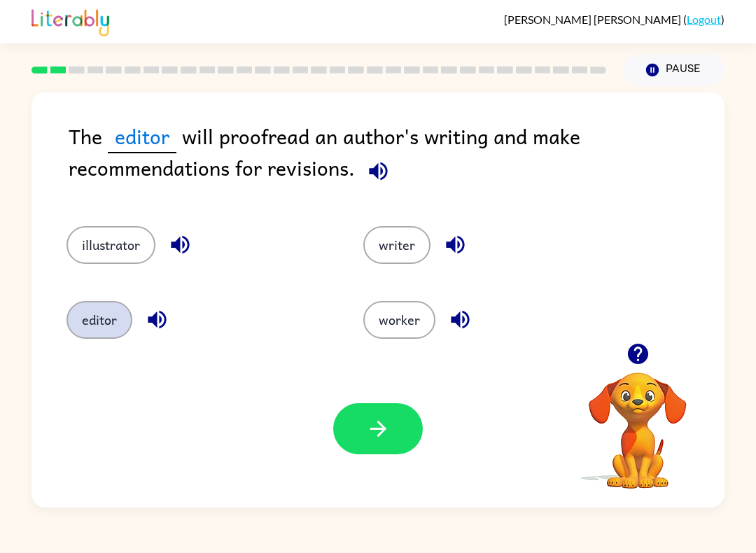  What do you see at coordinates (638, 421) in the screenshot?
I see `video: Your browser must support playing .mp4 files to use Literably. Please try using another browser.` at bounding box center [638, 421].